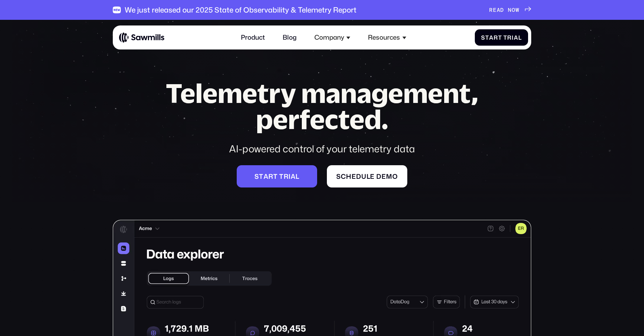  What do you see at coordinates (517, 10) in the screenshot?
I see `span: W` at bounding box center [517, 10].